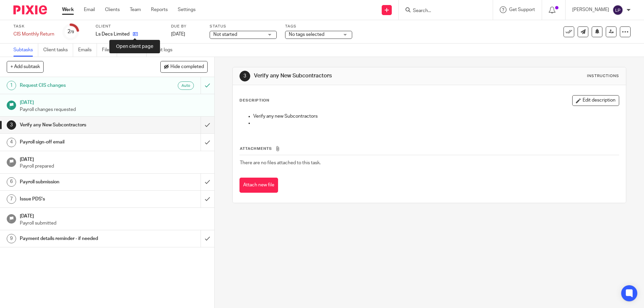 The height and width of the screenshot is (308, 644). Describe the element at coordinates (134, 50) in the screenshot. I see `a: Notes (0)` at that location.